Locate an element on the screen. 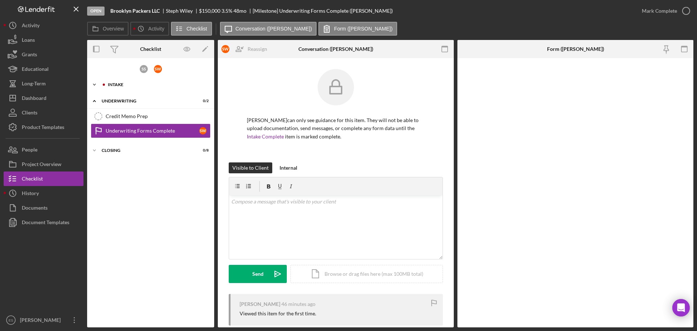  a: Project Overview is located at coordinates (44, 164).